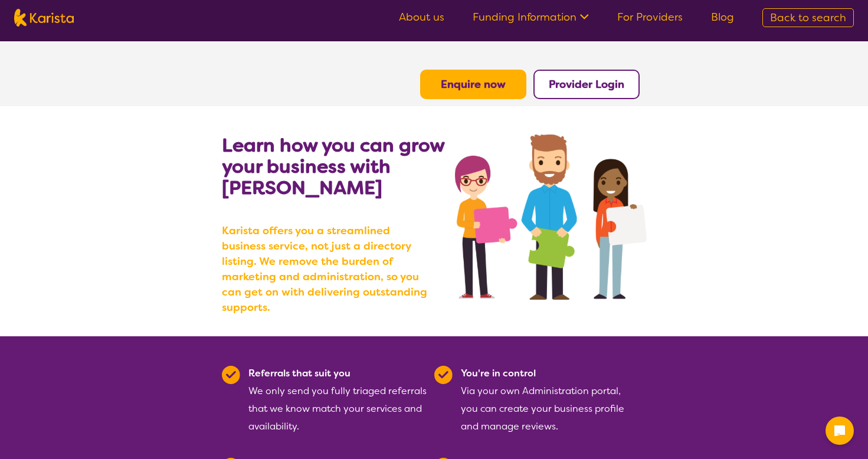  What do you see at coordinates (473, 85) in the screenshot?
I see `a: Enquire now` at bounding box center [473, 85].